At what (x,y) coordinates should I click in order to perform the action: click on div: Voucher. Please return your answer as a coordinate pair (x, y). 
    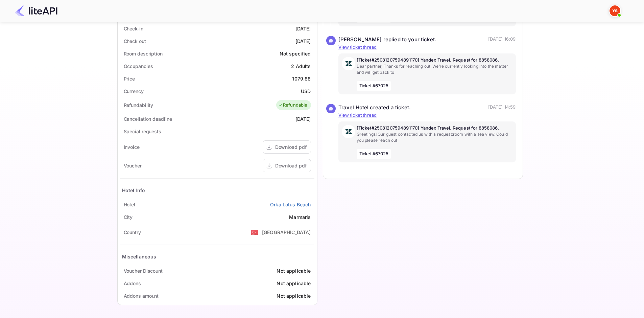
    Looking at the image, I should click on (132, 165).